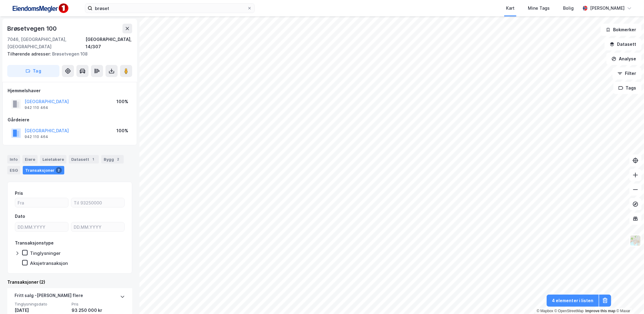  I want to click on div: Info, so click(13, 159).